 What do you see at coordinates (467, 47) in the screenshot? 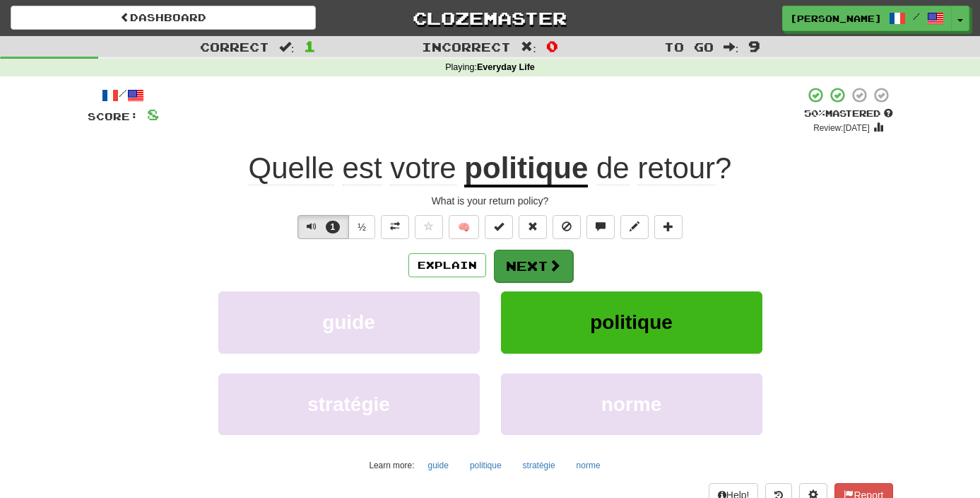
I see `span: Incorrect` at bounding box center [467, 47].